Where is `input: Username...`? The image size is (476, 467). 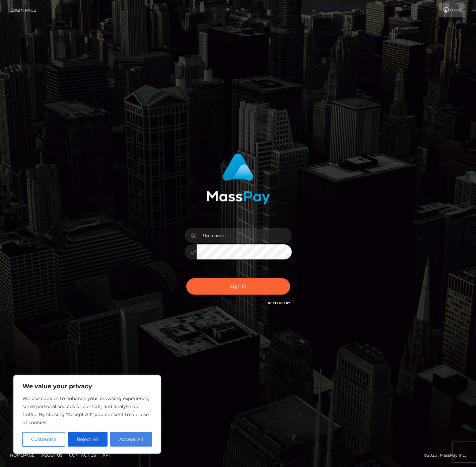 input: Username... is located at coordinates (244, 236).